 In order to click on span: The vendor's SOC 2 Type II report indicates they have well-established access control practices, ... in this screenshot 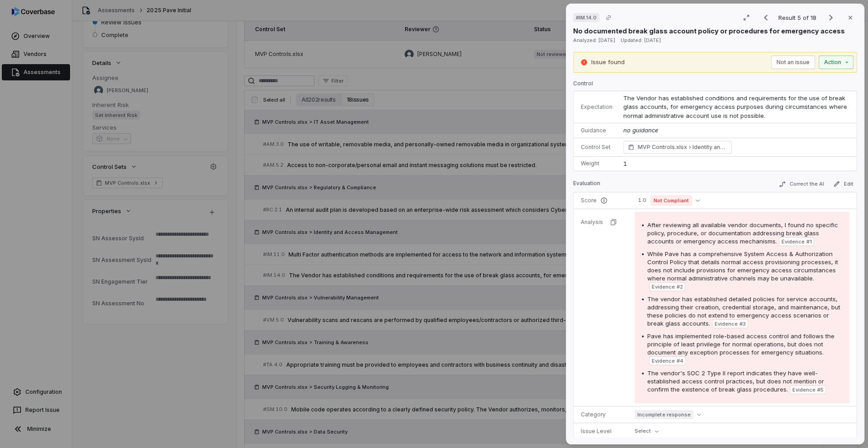, I will do `click(736, 382)`.